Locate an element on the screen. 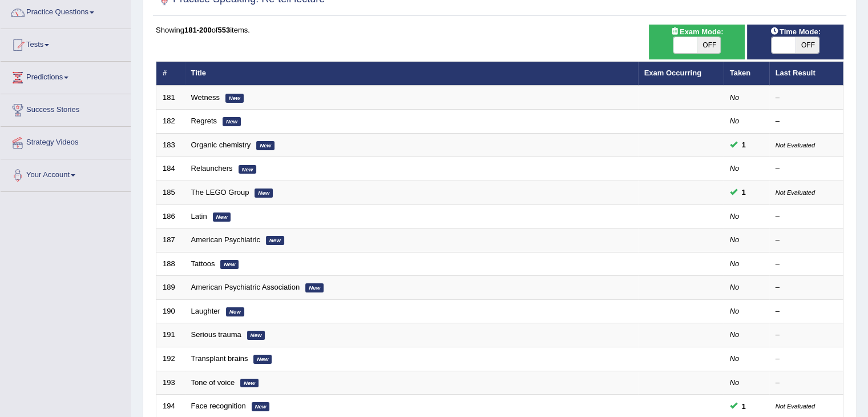 The height and width of the screenshot is (417, 868). a: Tone of voice is located at coordinates (213, 382).